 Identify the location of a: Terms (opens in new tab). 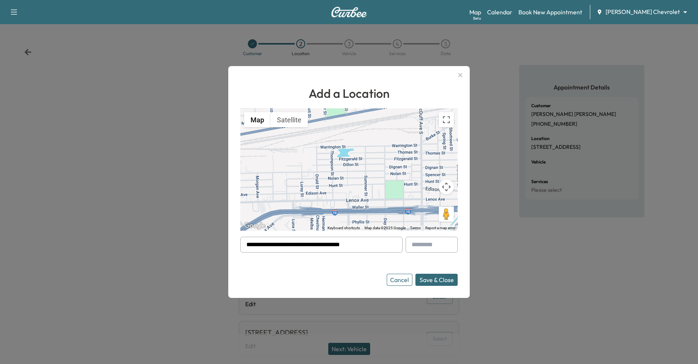
(416, 228).